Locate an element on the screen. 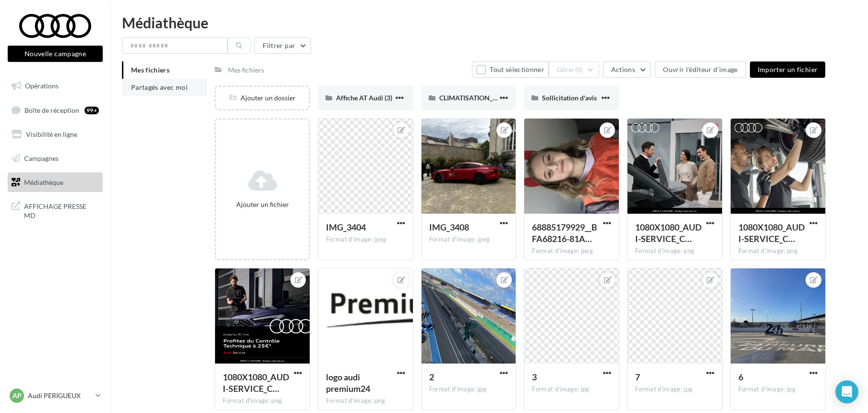 This screenshot has width=868, height=413. span: 1080X1080_AUDI-SERVICE_CARROUSEL_META_E2_LOM3 is located at coordinates (772, 233).